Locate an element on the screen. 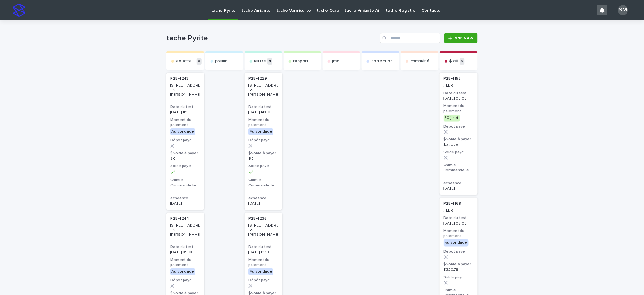 This screenshot has height=295, width=644. p: P25-4243 is located at coordinates (179, 79).